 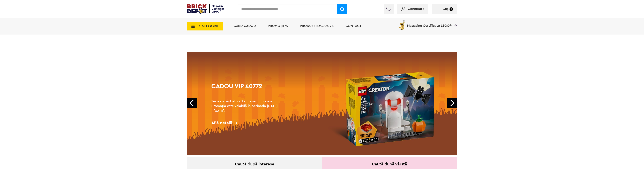 What do you see at coordinates (413, 9) in the screenshot?
I see `a: Conectare` at bounding box center [413, 9].